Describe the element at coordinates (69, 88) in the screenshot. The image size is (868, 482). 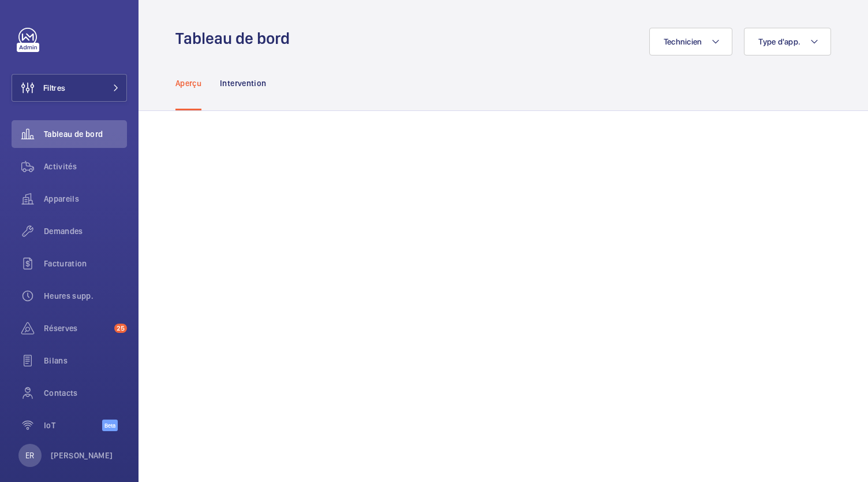
I see `button: Filtres` at that location.